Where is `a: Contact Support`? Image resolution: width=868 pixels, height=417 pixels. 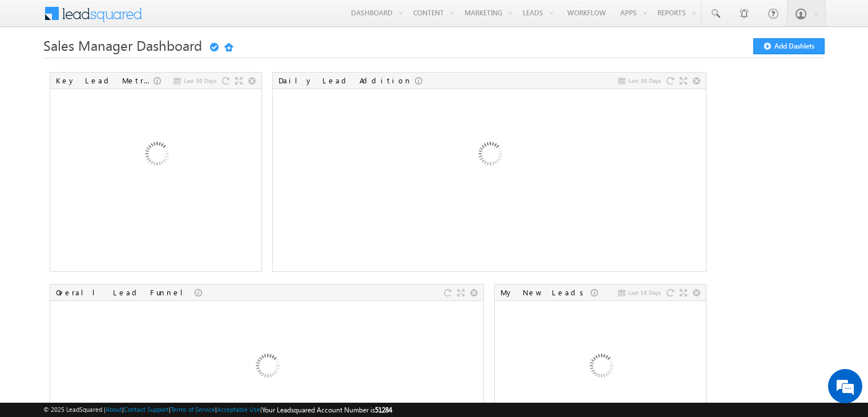
a: Contact Support is located at coordinates (146, 409).